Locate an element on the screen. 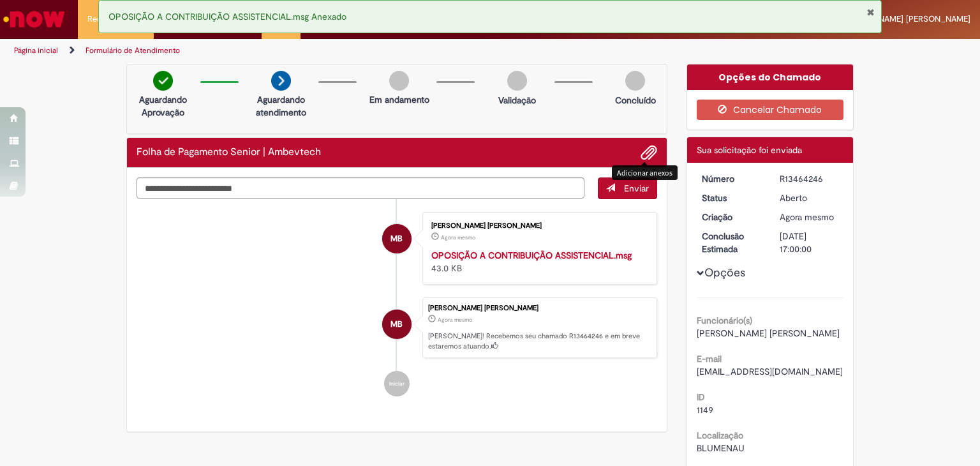 Image resolution: width=980 pixels, height=466 pixels. dt: Criação is located at coordinates (731, 217).